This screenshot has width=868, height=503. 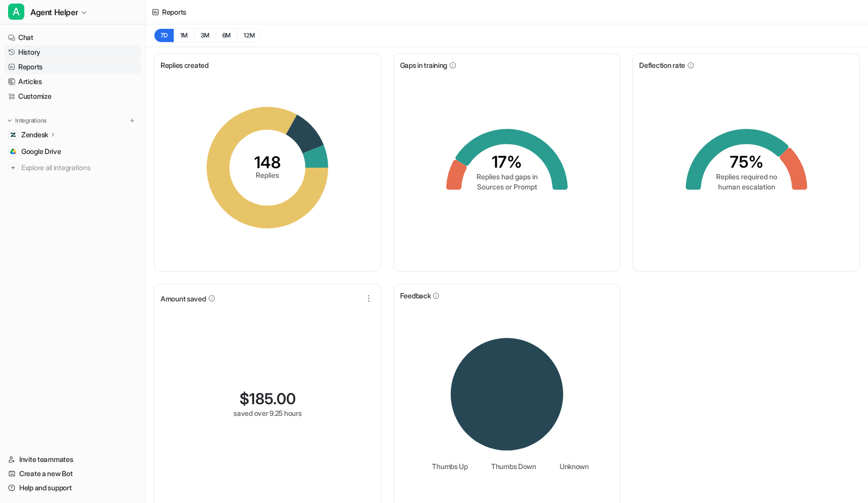 What do you see at coordinates (79, 168) in the screenshot?
I see `span: Explore all integrations` at bounding box center [79, 168].